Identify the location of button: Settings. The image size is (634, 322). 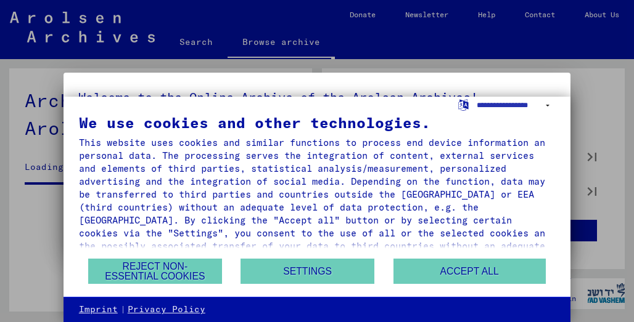
(307, 271).